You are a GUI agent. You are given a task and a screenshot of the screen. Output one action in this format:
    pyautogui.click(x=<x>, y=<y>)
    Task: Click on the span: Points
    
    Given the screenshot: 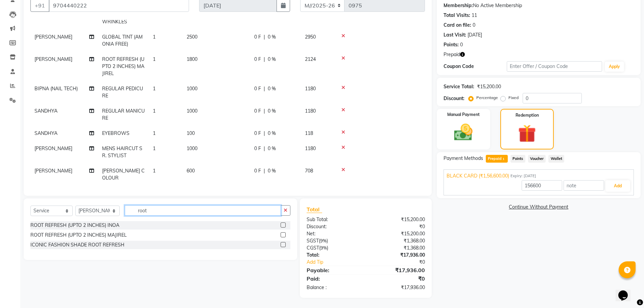 What is the action you would take?
    pyautogui.click(x=518, y=159)
    